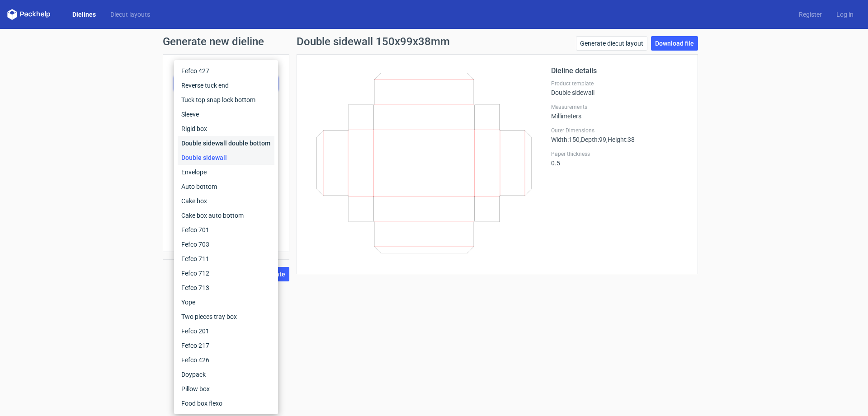 Image resolution: width=868 pixels, height=416 pixels. I want to click on div: Envelope, so click(226, 172).